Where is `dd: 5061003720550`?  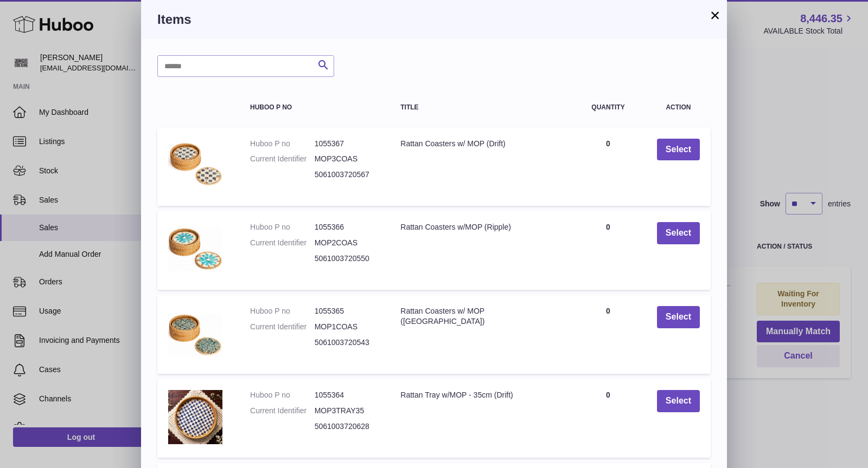
dd: 5061003720550 is located at coordinates (347, 259).